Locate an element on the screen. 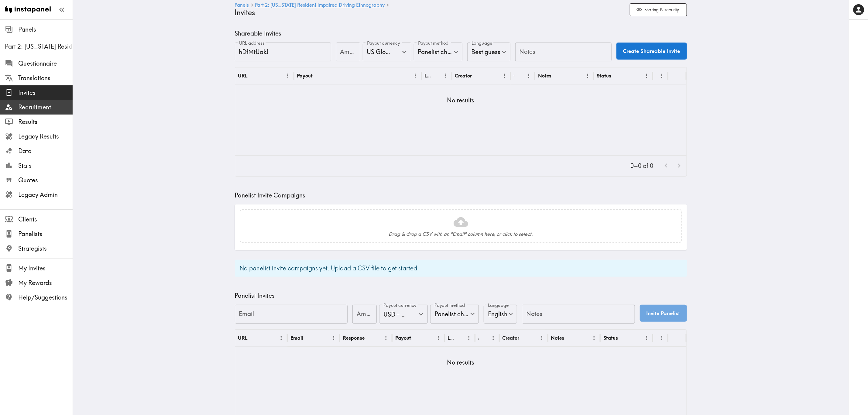 This screenshot has width=868, height=415. span: Quotes is located at coordinates (45, 180).